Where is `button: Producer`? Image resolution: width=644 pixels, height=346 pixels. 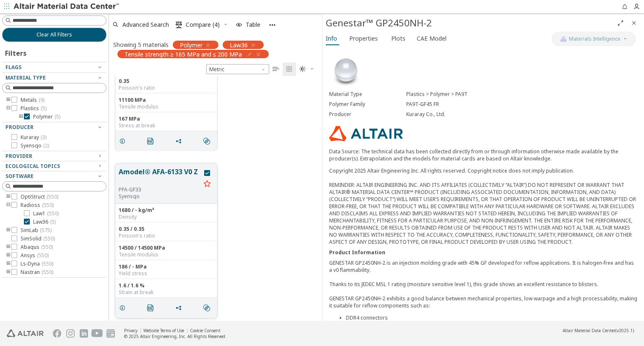 button: Producer is located at coordinates (54, 127).